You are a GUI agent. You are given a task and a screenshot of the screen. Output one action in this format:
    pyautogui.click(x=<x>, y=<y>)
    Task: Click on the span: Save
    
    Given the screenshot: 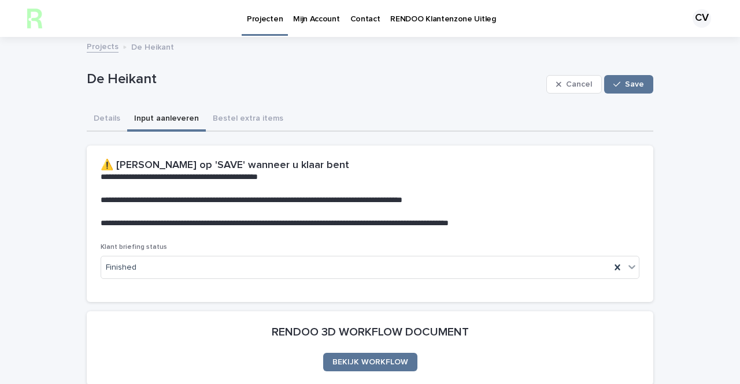 What is the action you would take?
    pyautogui.click(x=634, y=84)
    